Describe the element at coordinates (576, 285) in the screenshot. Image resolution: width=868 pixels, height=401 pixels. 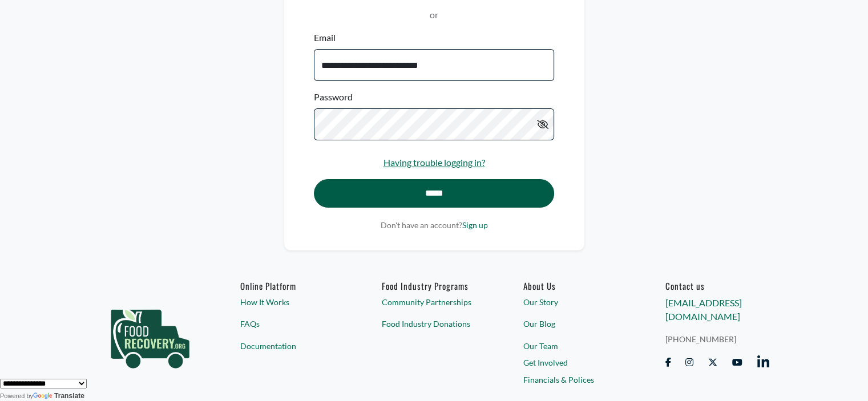
I see `h6: About Us` at that location.